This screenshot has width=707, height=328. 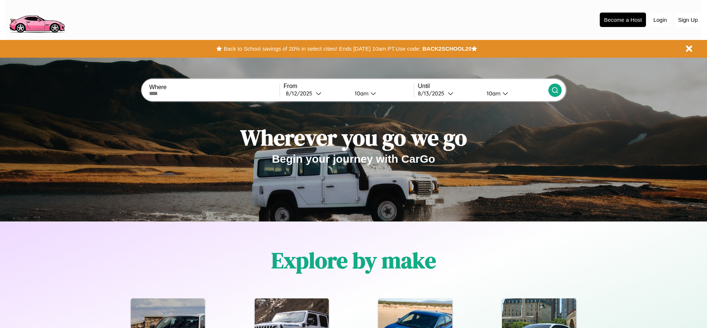 What do you see at coordinates (354, 260) in the screenshot?
I see `h1: Explore by make` at bounding box center [354, 260].